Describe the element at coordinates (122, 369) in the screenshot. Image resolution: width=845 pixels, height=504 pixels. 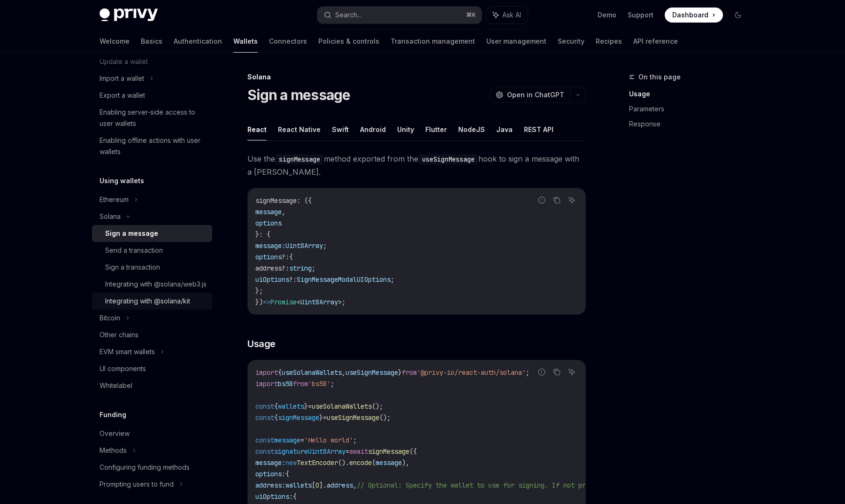
I see `div: UI components` at that location.